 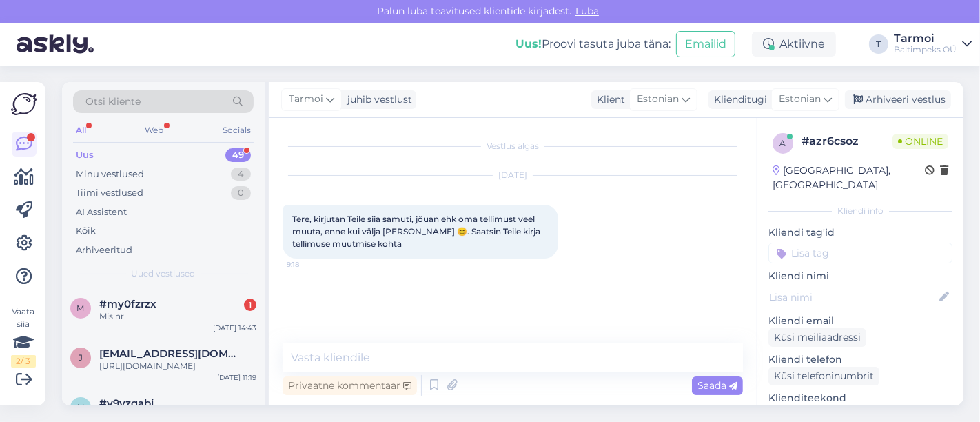 What do you see at coordinates (783, 142) in the screenshot?
I see `span: a` at bounding box center [783, 142].